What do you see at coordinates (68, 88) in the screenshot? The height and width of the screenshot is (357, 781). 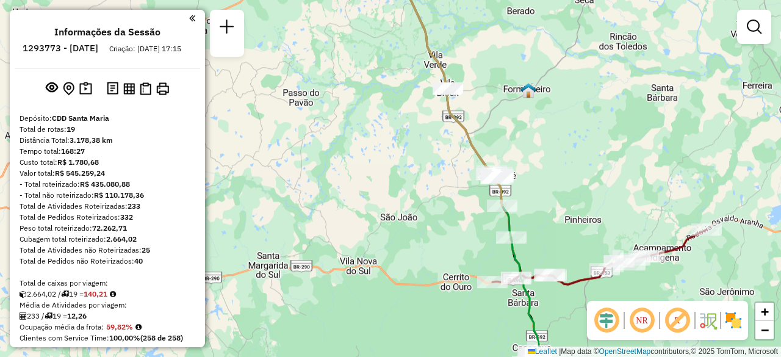 I see `button: Centralizar mapa no depósito ou ponto de apoio` at bounding box center [68, 88].